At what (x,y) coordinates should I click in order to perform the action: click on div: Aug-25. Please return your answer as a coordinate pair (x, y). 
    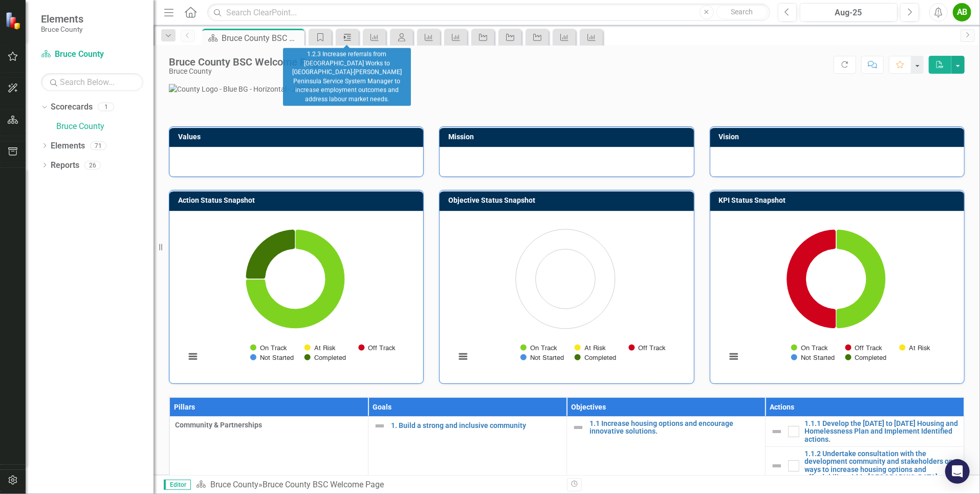
    Looking at the image, I should click on (849, 13).